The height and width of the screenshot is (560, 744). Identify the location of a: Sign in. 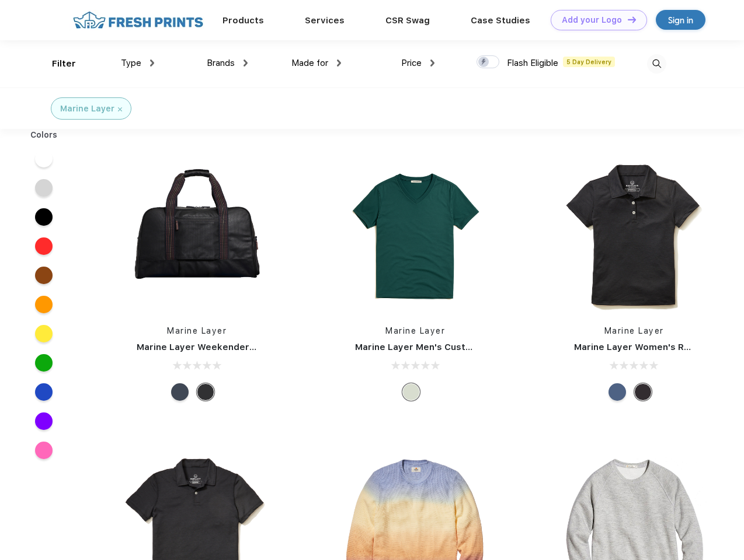
(680, 20).